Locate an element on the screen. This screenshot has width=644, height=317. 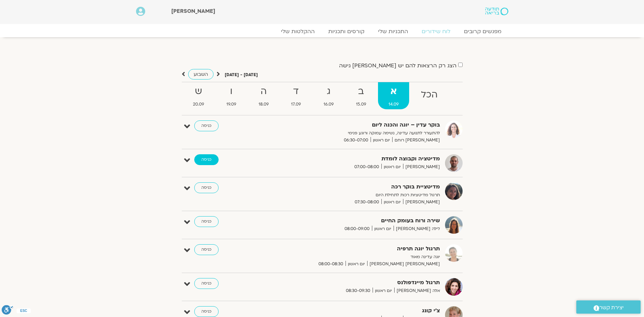
strong: ה is located at coordinates (263, 92).